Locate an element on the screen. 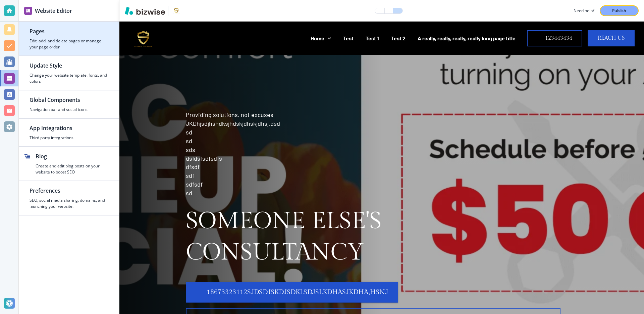  h2: Preferences is located at coordinates (69, 190).